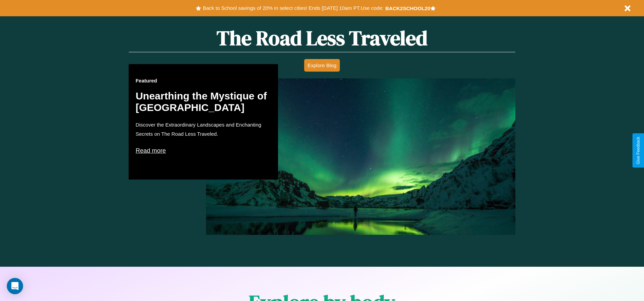 This screenshot has height=301, width=644. What do you see at coordinates (322, 38) in the screenshot?
I see `h1: The Road Less Traveled` at bounding box center [322, 38].